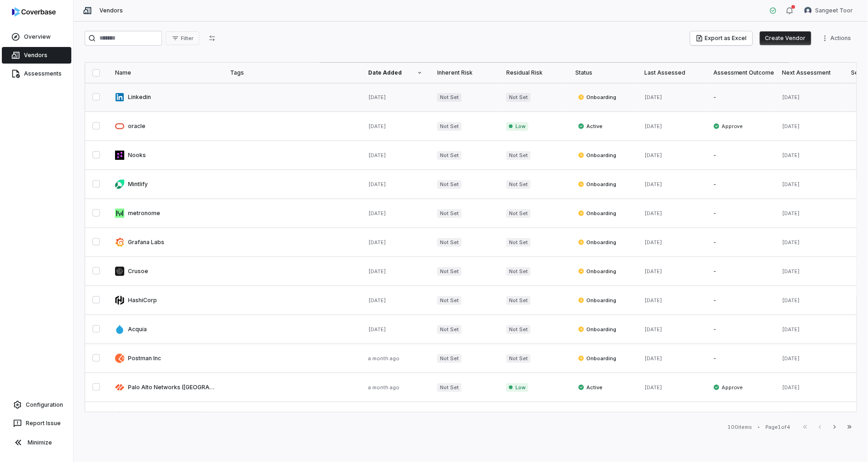  Describe the element at coordinates (808, 11) in the screenshot. I see `img: Sangeet Toor avatar` at that location.